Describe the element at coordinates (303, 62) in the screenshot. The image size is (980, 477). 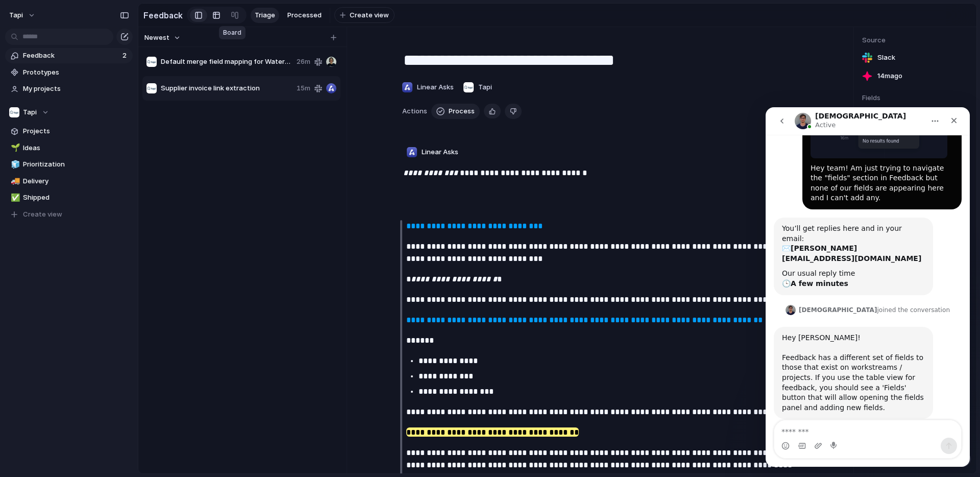
I see `span: 26m` at that location.